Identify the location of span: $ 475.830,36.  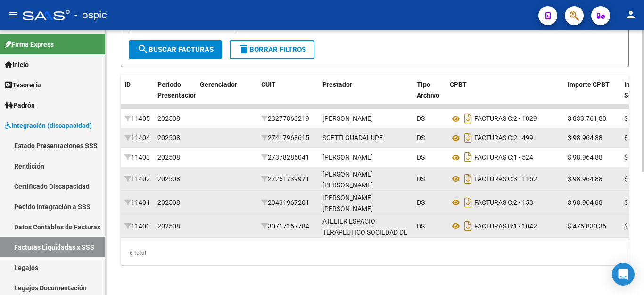
(587, 226).